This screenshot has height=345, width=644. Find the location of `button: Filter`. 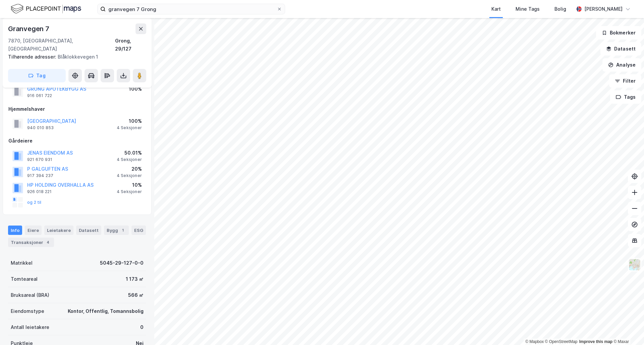

button: Filter is located at coordinates (625, 81).